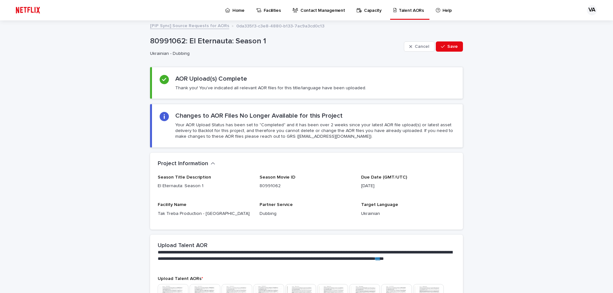 Image resolution: width=613 pixels, height=293 pixels. What do you see at coordinates (180, 279) in the screenshot?
I see `span: Upload Talent AORs` at bounding box center [180, 279].